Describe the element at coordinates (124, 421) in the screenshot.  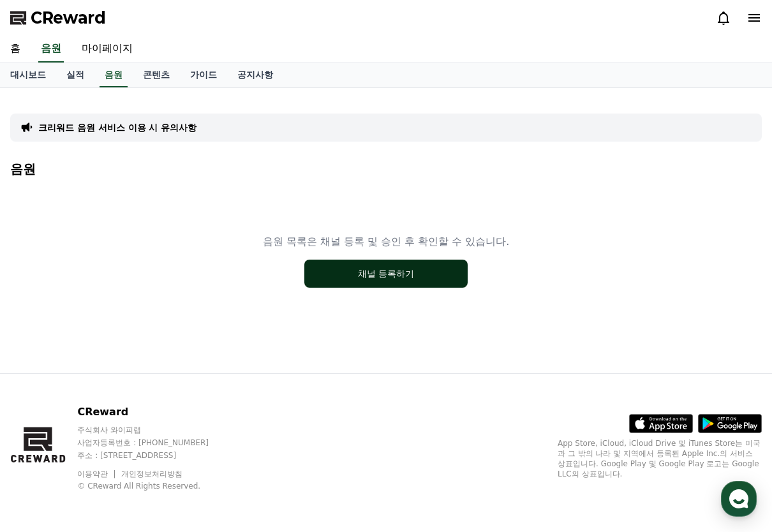
I see `a: 대화` at that location.